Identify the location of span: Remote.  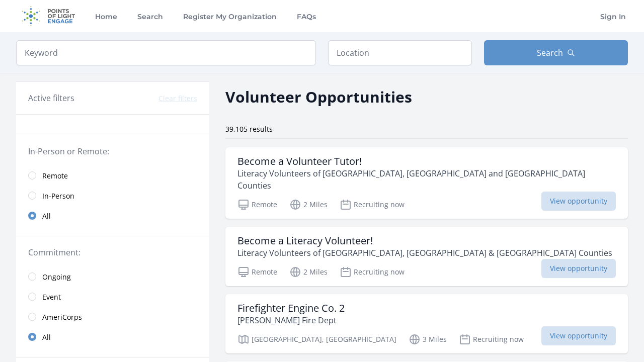
(55, 176).